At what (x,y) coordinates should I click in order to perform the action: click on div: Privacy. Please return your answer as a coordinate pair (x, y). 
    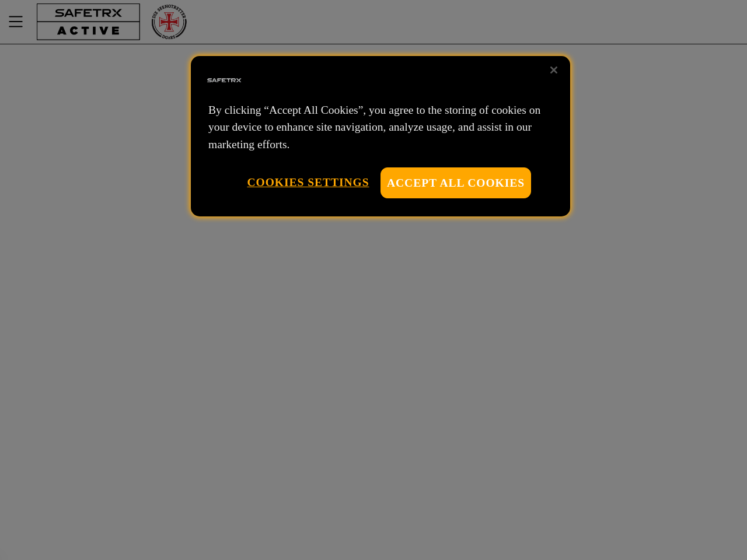
    Looking at the image, I should click on (380, 136).